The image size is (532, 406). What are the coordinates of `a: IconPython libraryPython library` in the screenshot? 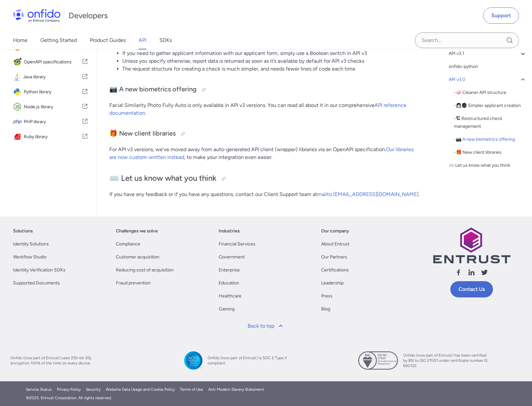 It's located at (50, 92).